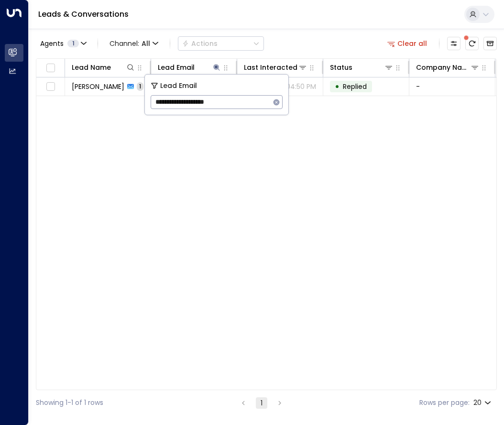 The width and height of the screenshot is (504, 425). I want to click on button: Archived Leads, so click(490, 43).